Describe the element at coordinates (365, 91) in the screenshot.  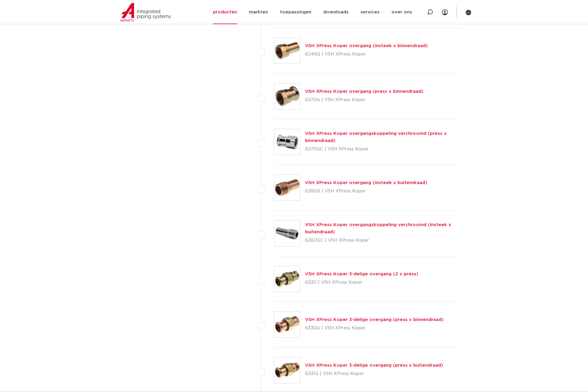
I see `a: VSH XPress Koper overgang (press x binnendraad)` at that location.